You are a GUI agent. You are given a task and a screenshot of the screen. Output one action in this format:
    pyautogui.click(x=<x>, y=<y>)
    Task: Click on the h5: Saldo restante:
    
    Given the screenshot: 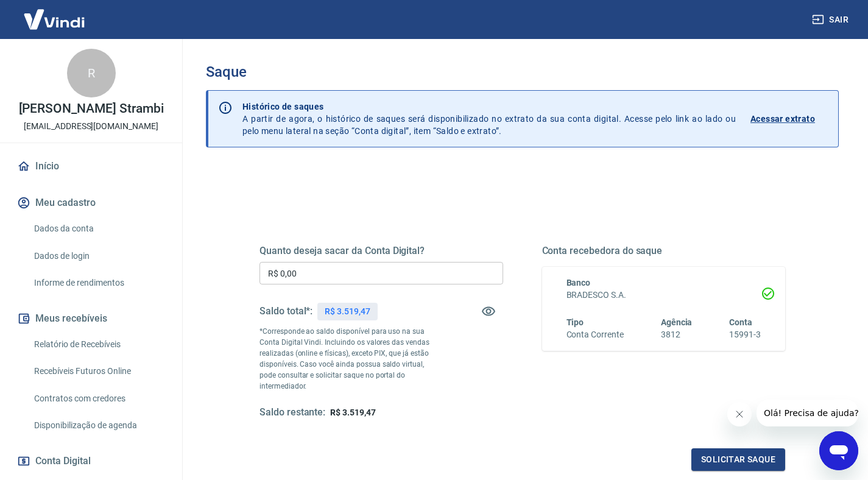 What is the action you would take?
    pyautogui.click(x=292, y=412)
    